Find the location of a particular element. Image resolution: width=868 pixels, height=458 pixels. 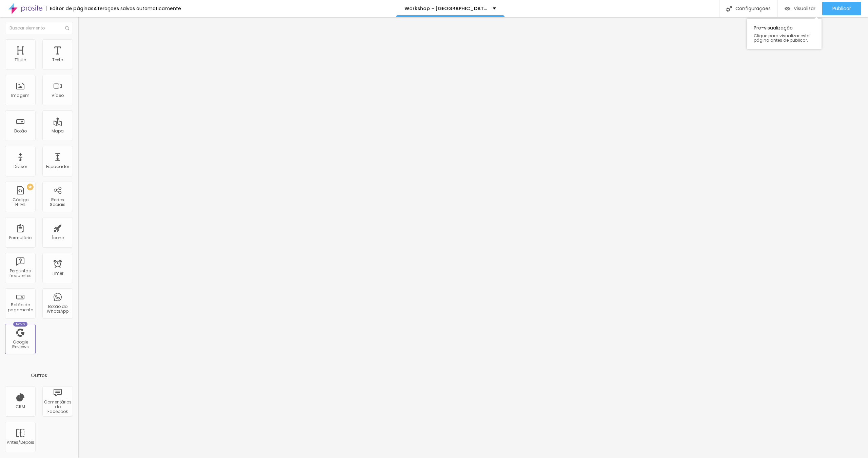

span: Publicar is located at coordinates (841, 9).